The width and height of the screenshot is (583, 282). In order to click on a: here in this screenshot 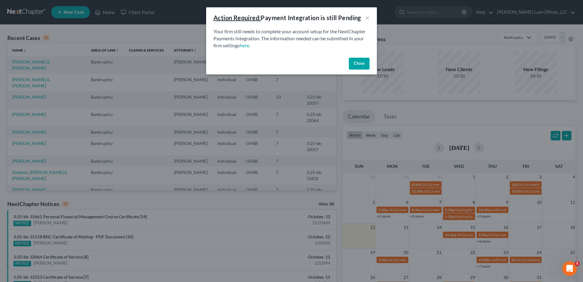, I will do `click(244, 45)`.